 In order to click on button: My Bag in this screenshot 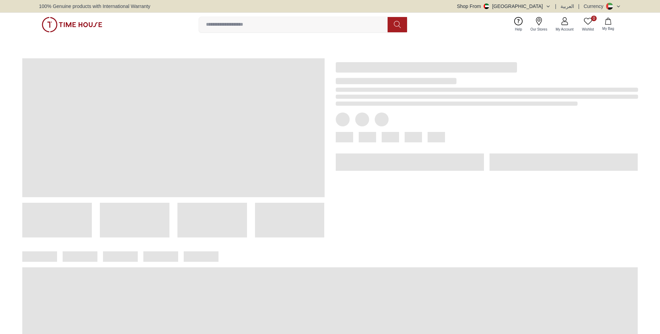, I will do `click(608, 24)`.